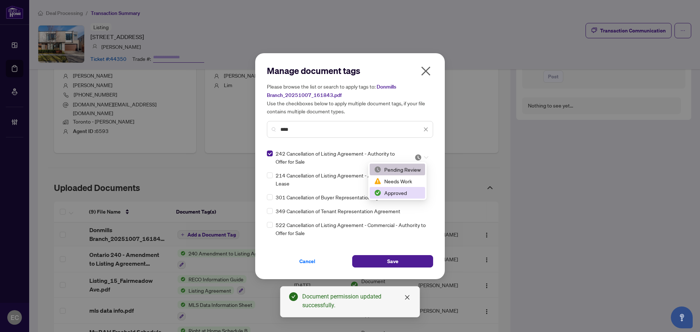  I want to click on span: Pending Review, so click(421, 157).